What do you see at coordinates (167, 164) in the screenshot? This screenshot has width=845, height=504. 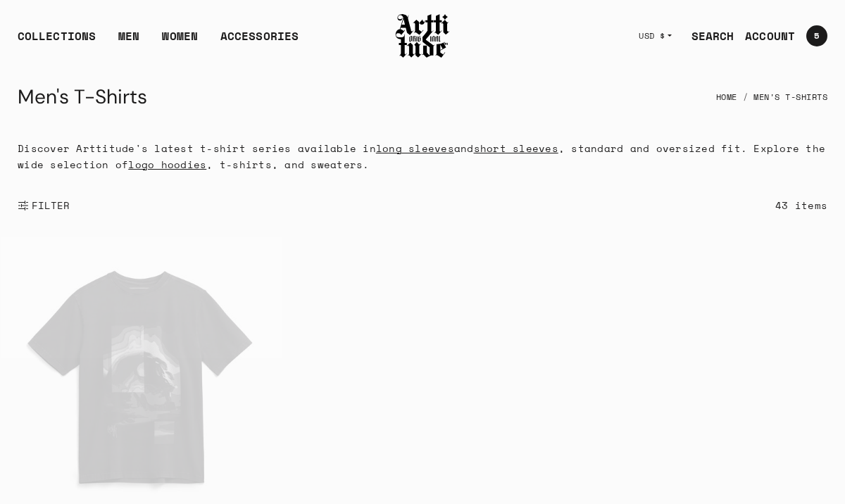 I see `a: logo hoodies` at bounding box center [167, 164].